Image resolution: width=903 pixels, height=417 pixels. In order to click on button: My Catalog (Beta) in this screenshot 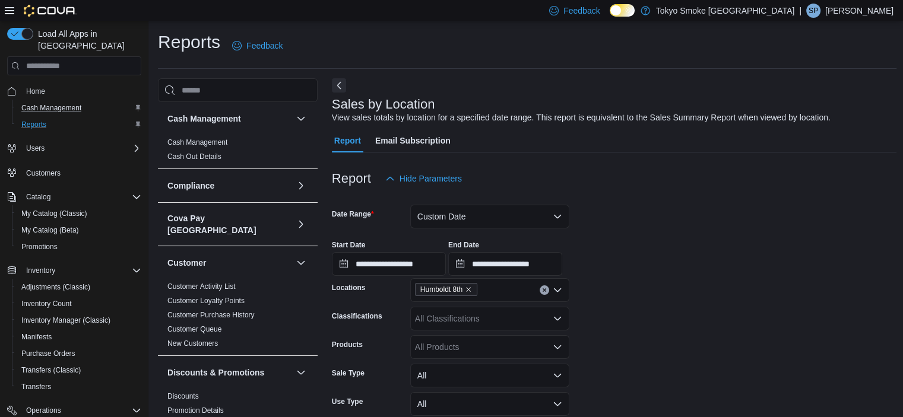, I will do `click(79, 230)`.